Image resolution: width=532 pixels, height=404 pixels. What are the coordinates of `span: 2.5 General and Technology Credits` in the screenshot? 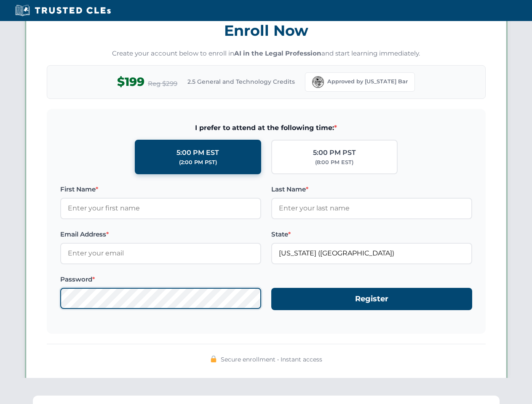 It's located at (241, 82).